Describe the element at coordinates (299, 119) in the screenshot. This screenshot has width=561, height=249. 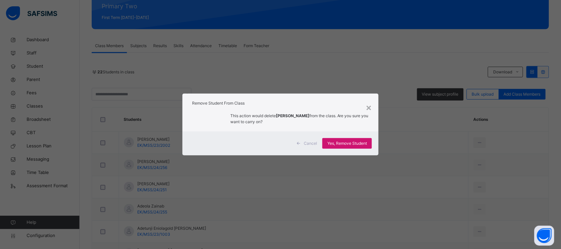
I see `p: This action would delete from the class. Are you sure you want to carry on?` at that location.